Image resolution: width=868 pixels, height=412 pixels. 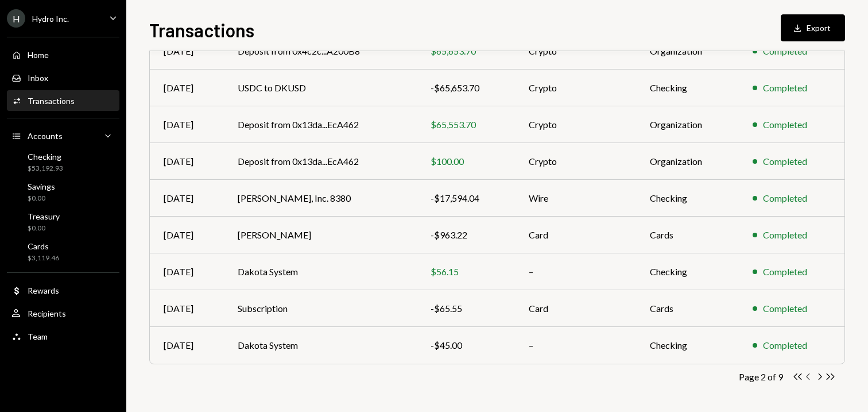 I want to click on td: Deposit from 0x4c2c...A200B8, so click(x=320, y=51).